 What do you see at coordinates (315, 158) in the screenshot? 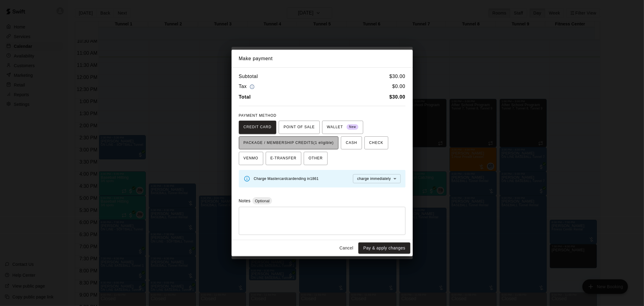
I see `span: OTHER` at bounding box center [315, 158].